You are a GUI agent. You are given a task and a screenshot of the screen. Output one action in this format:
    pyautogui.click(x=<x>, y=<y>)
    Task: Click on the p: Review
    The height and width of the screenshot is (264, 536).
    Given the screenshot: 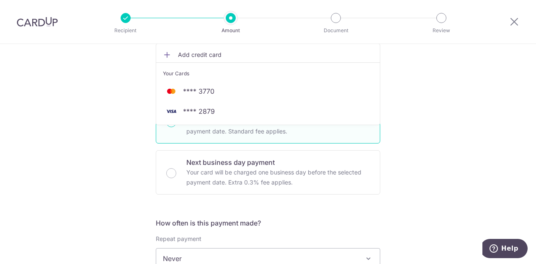 What is the action you would take?
    pyautogui.click(x=441, y=31)
    